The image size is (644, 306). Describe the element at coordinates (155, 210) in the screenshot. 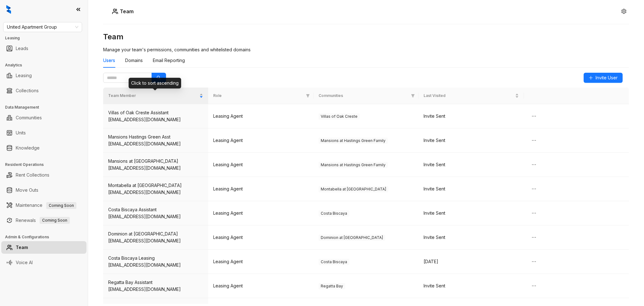

I see `div: Costa Biscaya Assistant` at that location.